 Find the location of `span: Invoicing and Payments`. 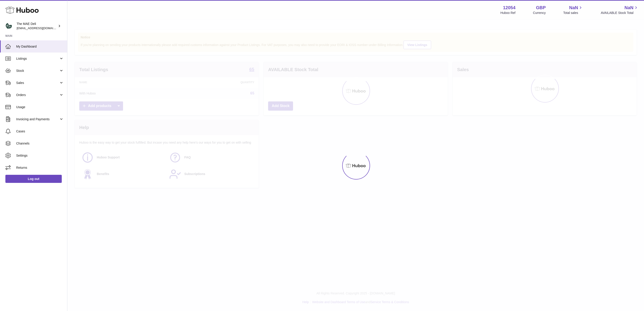

span: Invoicing and Payments is located at coordinates (38, 119).